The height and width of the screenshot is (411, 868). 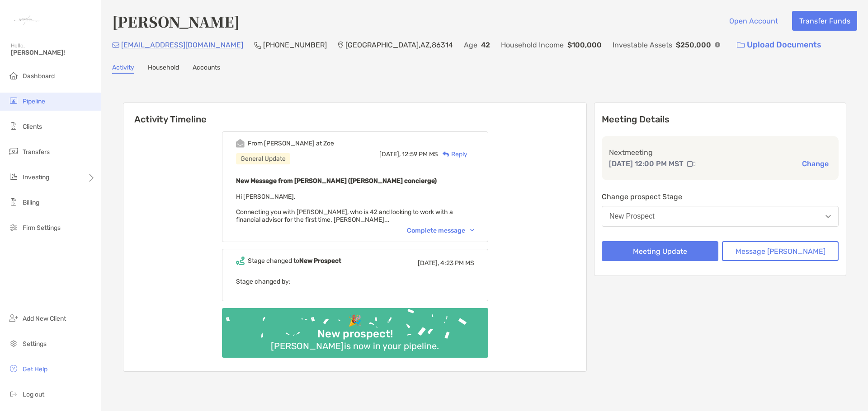 I want to click on img: pipeline icon, so click(x=14, y=101).